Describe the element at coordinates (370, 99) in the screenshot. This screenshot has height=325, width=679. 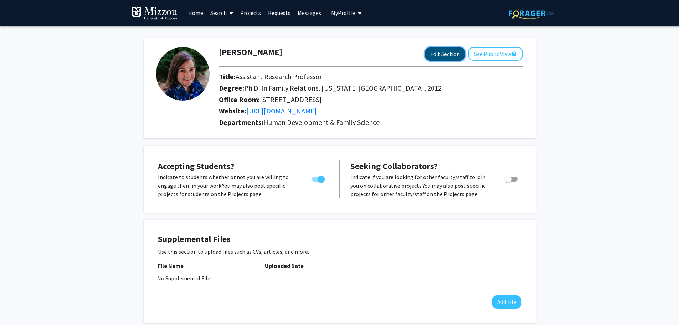
I see `h2: Office Room:` at that location.